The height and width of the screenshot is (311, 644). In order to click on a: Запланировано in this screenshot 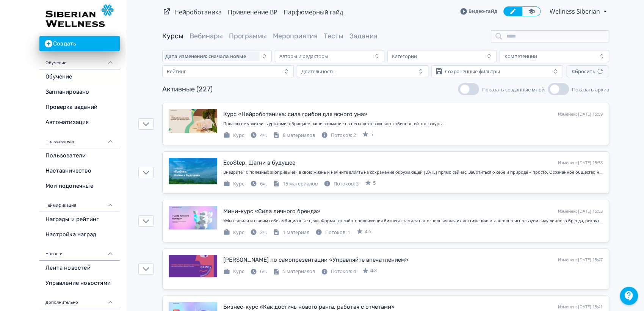, I will do `click(80, 92)`.